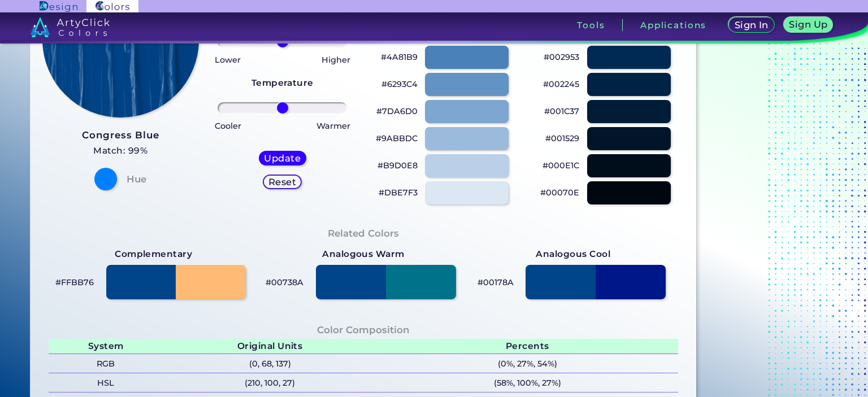  I want to click on strong: Analogous Warm, so click(363, 254).